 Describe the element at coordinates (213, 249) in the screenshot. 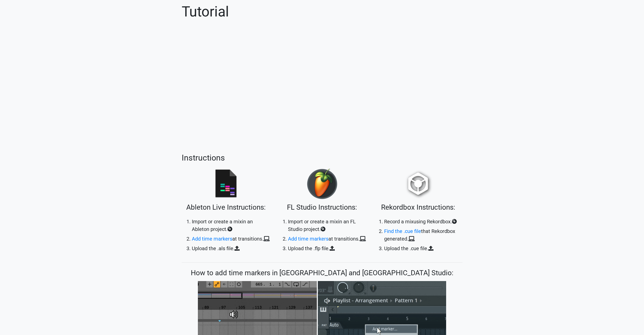

I see `strong: Upload the .als file` at that location.